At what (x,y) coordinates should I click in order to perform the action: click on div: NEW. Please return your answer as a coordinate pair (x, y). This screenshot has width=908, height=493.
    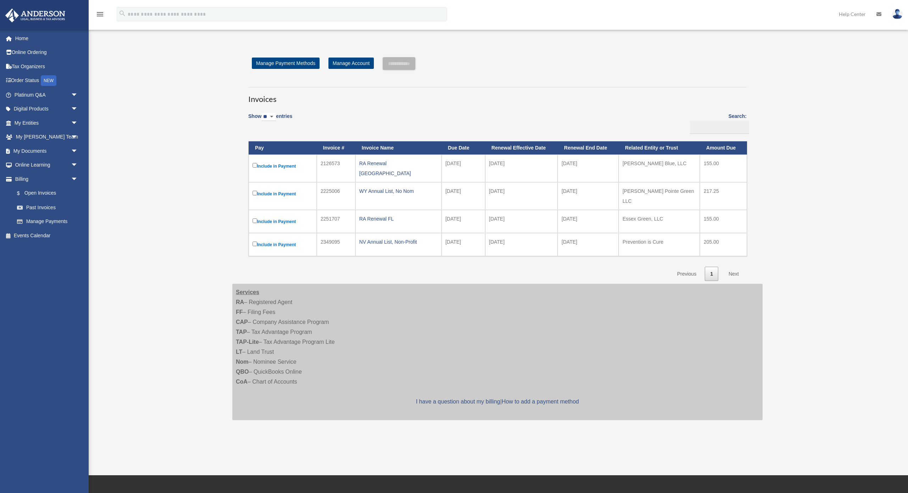
    Looking at the image, I should click on (49, 81).